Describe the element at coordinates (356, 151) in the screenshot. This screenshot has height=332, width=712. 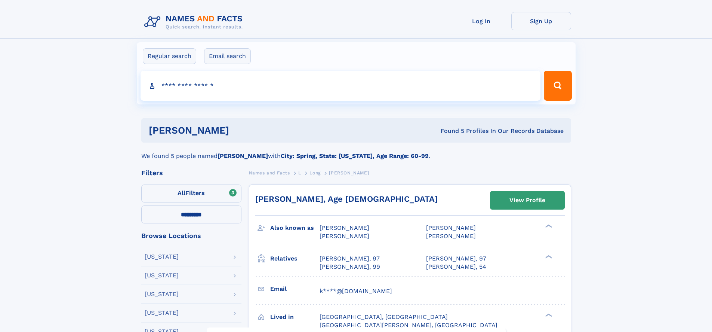
I see `div: We found 5 people named with .` at that location.